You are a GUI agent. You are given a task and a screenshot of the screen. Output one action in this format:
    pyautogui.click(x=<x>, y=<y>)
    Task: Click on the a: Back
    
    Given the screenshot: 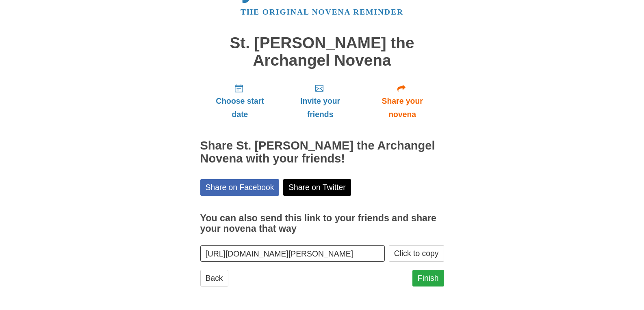 What is the action you would take?
    pyautogui.click(x=214, y=278)
    